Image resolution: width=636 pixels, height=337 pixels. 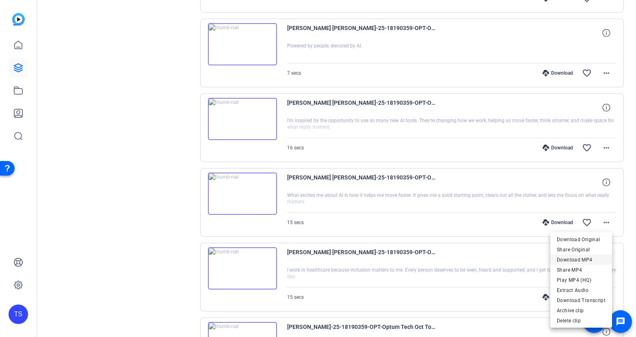 I want to click on span: Archive clip, so click(x=581, y=310).